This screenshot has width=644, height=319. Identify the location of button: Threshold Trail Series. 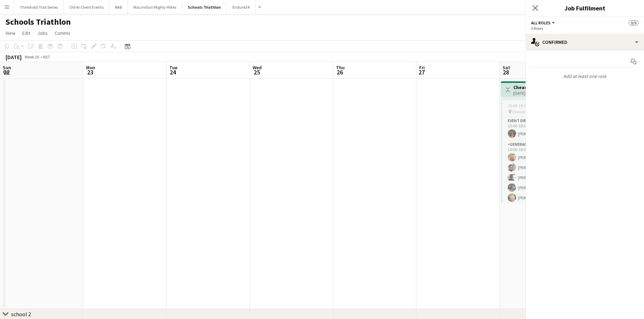
(39, 7).